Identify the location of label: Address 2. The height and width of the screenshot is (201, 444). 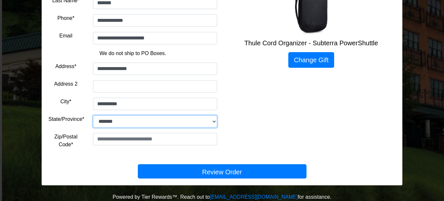
(66, 84).